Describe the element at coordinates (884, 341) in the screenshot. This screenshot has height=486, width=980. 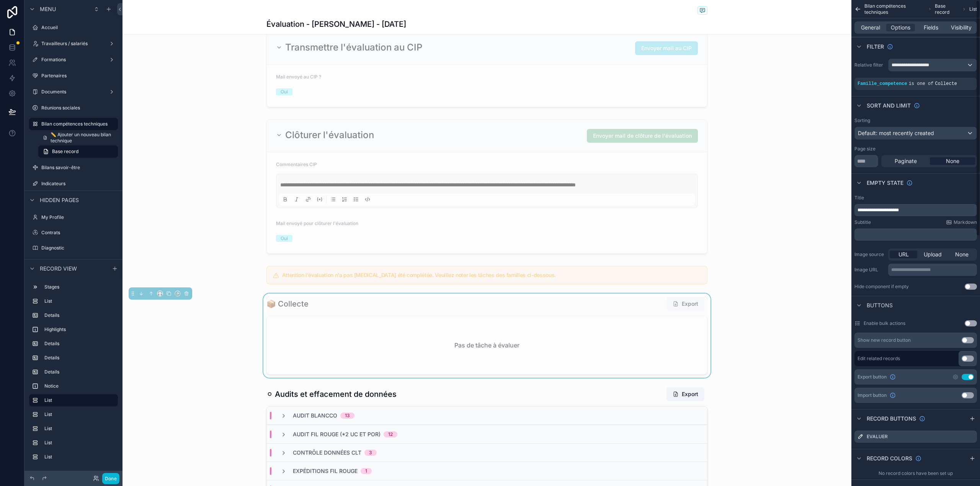
I see `div: Show new record button` at that location.